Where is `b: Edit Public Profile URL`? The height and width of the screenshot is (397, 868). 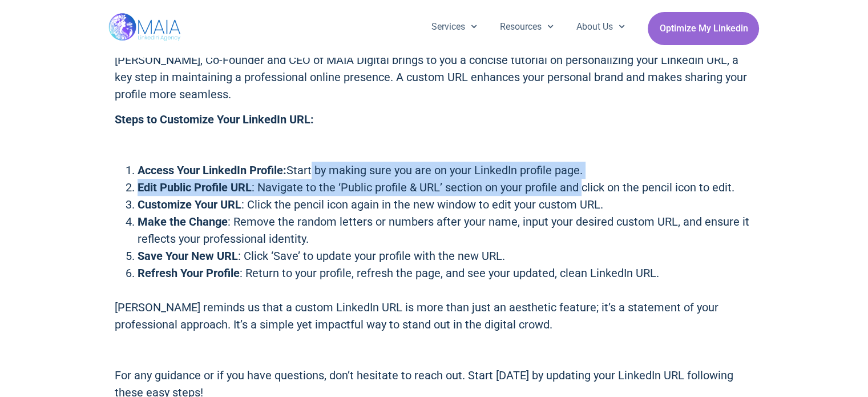
b: Edit Public Profile URL is located at coordinates (195, 187).